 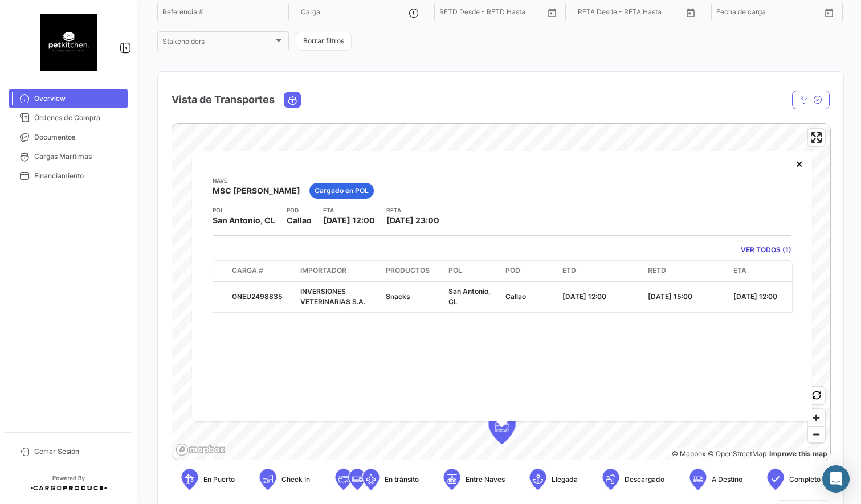 What do you see at coordinates (570, 271) in the screenshot?
I see `span: ETD` at bounding box center [570, 271].